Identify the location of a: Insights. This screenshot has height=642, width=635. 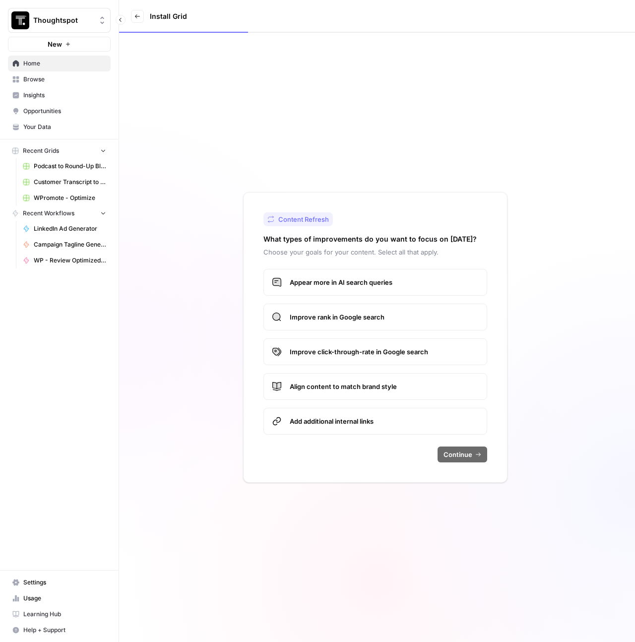
(59, 95).